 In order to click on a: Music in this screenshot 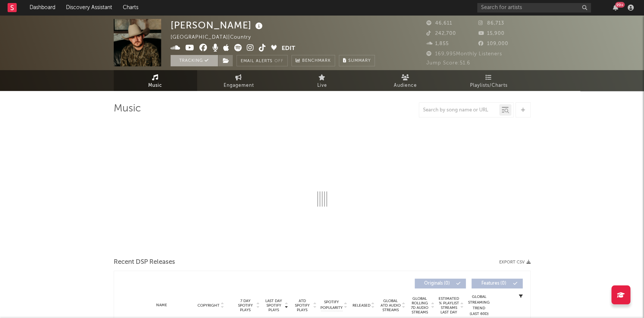, I will do `click(155, 81)`.